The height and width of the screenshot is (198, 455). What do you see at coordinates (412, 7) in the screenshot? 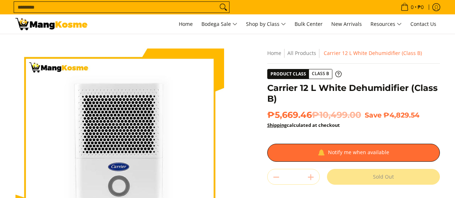
I see `span: 0` at bounding box center [412, 7].